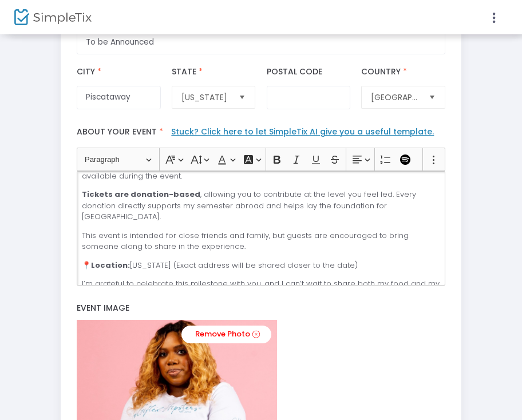  What do you see at coordinates (141, 194) in the screenshot?
I see `strong: Tickets are donation-based` at bounding box center [141, 194].